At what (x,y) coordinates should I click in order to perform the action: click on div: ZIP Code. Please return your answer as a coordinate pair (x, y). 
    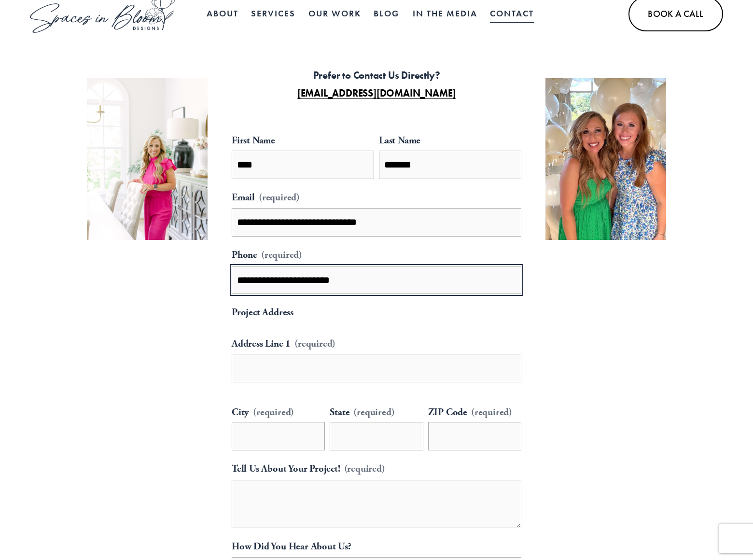
    Looking at the image, I should click on (475, 413).